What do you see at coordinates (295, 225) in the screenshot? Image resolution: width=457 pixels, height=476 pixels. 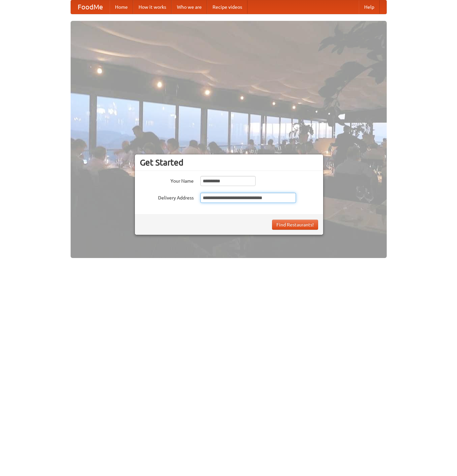 I see `button: Find Restaurants!` at bounding box center [295, 225].